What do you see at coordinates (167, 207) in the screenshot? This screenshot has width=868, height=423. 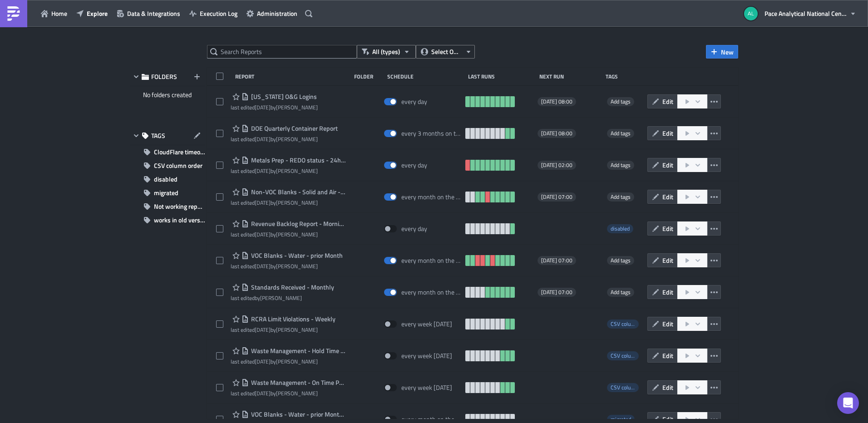 I see `button: Not working report either` at bounding box center [167, 207].